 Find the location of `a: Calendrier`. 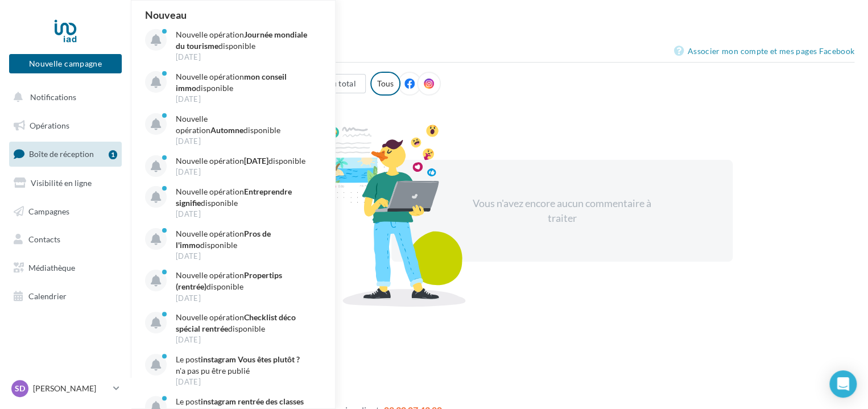

a: Calendrier is located at coordinates (65, 296).